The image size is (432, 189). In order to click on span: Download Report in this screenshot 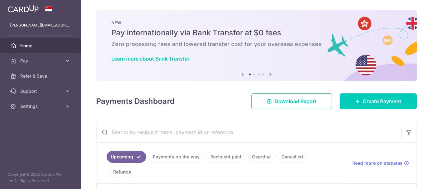, I will do `click(295, 102)`.